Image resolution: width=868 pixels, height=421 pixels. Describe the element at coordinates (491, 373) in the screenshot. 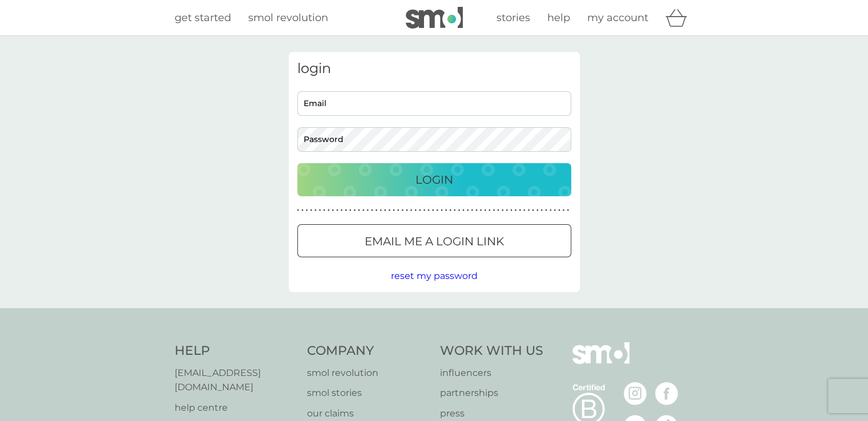

I see `p: influencers` at that location.